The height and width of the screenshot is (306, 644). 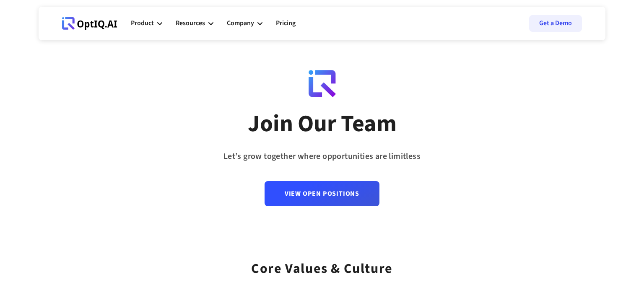 What do you see at coordinates (555, 24) in the screenshot?
I see `a: Get a Demo` at bounding box center [555, 24].